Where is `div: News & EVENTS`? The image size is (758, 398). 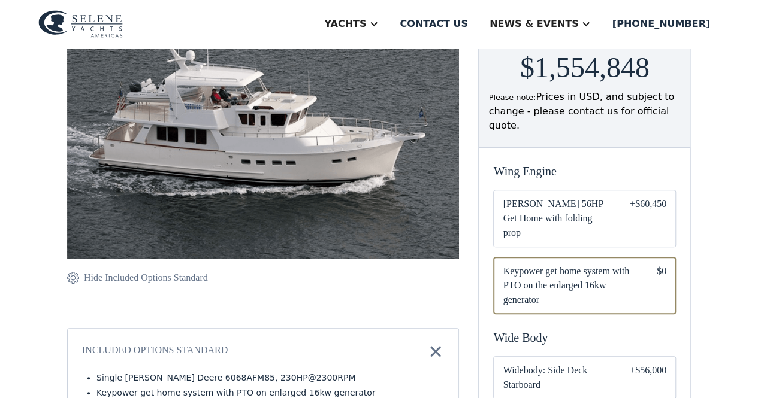
div: News & EVENTS is located at coordinates (534, 24).